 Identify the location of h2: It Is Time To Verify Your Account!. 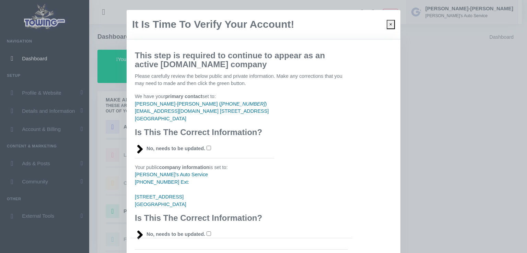
(213, 24).